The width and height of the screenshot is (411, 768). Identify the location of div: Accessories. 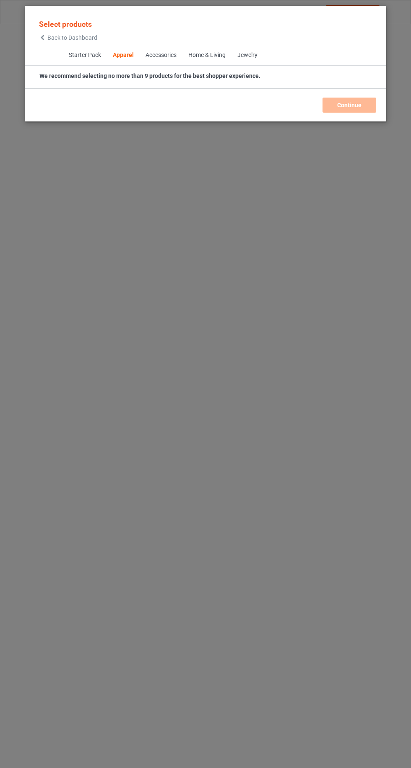
(160, 55).